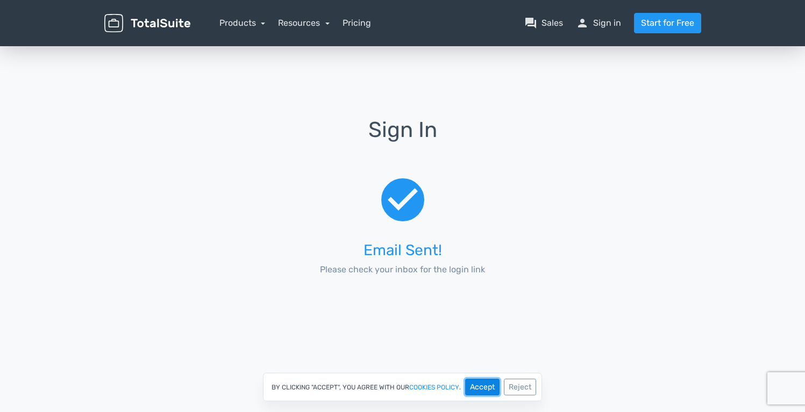 Image resolution: width=805 pixels, height=412 pixels. I want to click on button: Accept, so click(482, 387).